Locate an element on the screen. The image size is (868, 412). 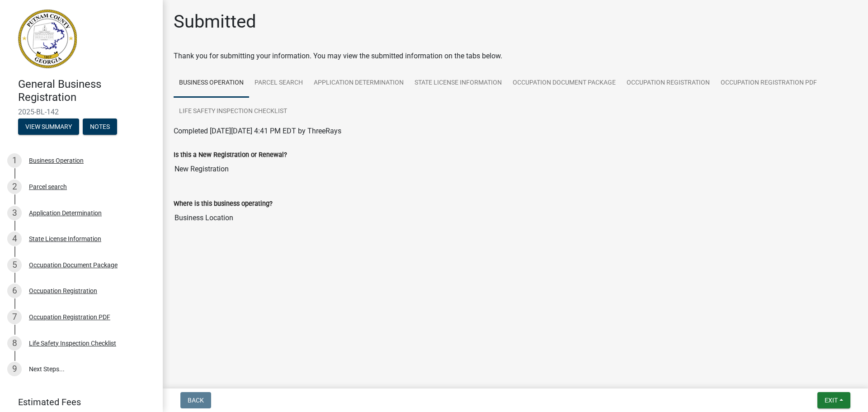
div: 7 is located at coordinates (15, 317).